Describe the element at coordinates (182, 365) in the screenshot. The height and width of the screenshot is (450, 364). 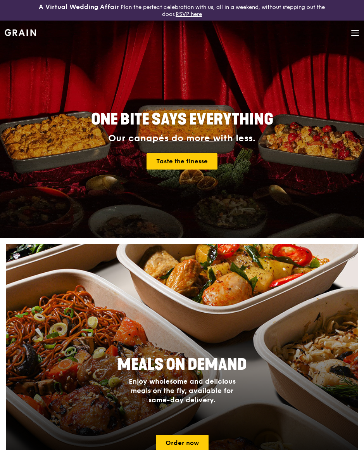
I see `span: Meals On Demand` at that location.